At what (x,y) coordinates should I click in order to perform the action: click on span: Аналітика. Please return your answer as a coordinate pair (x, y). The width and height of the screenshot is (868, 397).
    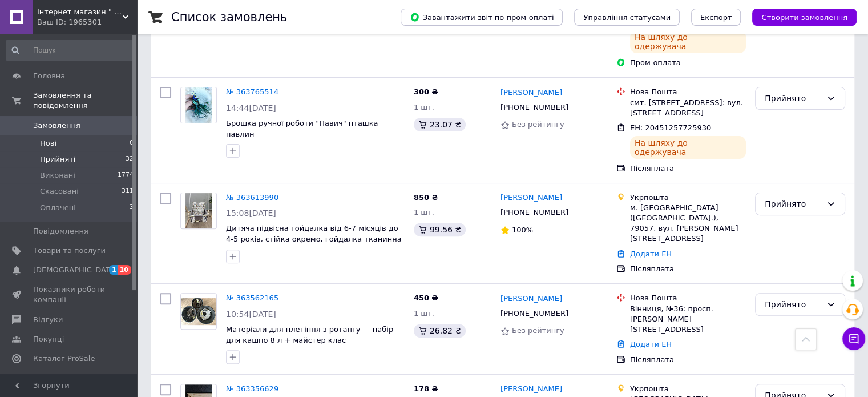
    Looking at the image, I should click on (53, 379).